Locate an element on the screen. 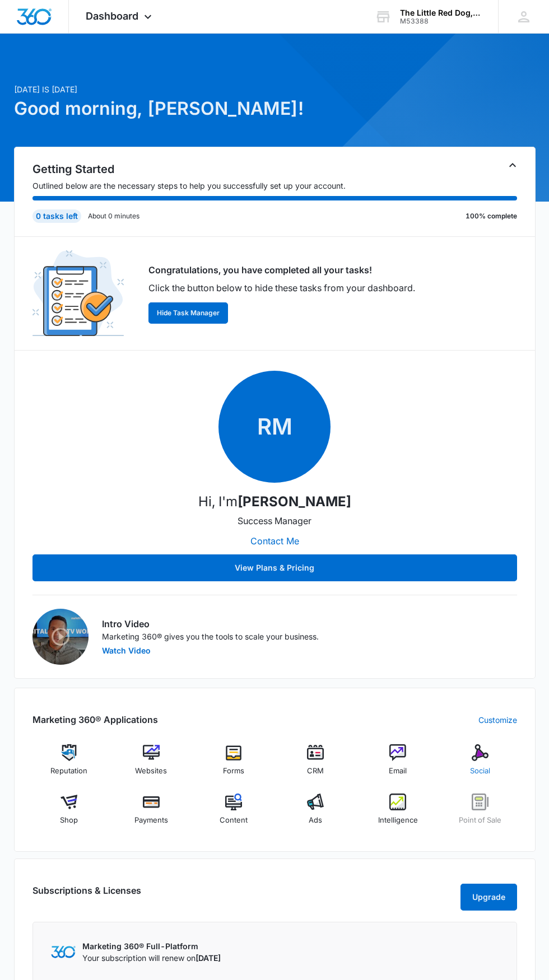  a: Content is located at coordinates (233, 814).